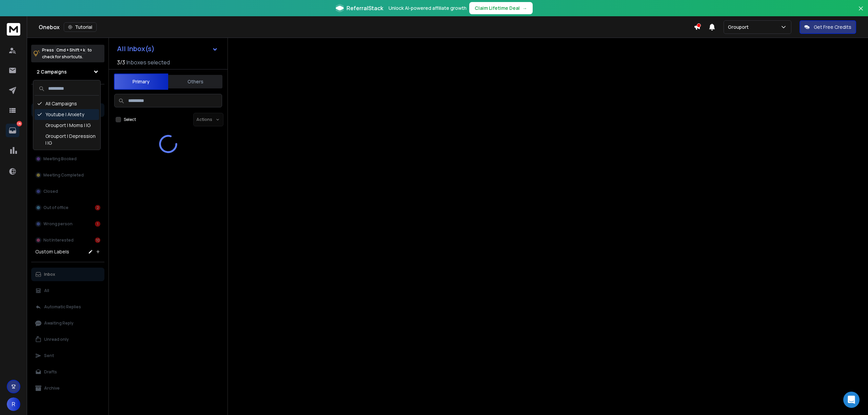 The height and width of the screenshot is (415, 868). Describe the element at coordinates (136, 49) in the screenshot. I see `h1: All Inbox(s)` at that location.